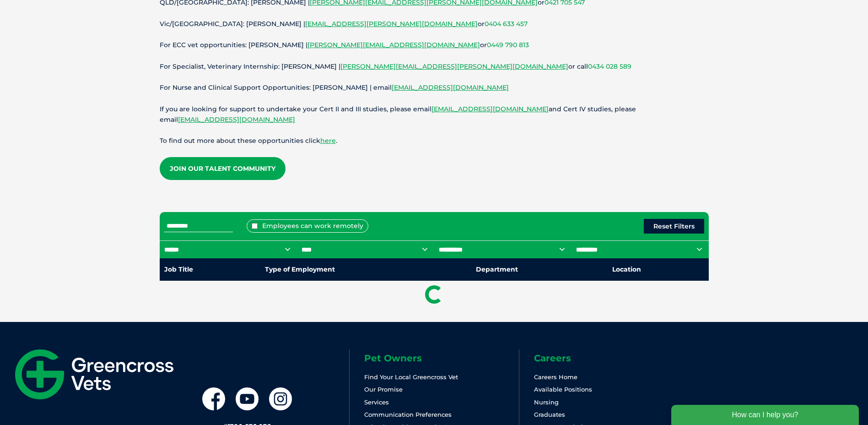 Image resolution: width=868 pixels, height=425 pixels. Describe the element at coordinates (99, 16) in the screenshot. I see `div: How can I help you?` at that location.